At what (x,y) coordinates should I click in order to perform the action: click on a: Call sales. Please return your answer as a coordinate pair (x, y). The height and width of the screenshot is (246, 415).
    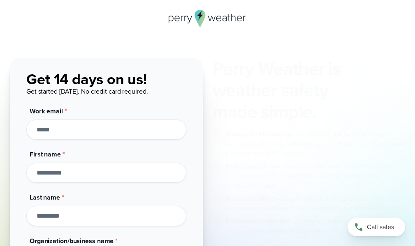
    Looking at the image, I should click on (377, 228).